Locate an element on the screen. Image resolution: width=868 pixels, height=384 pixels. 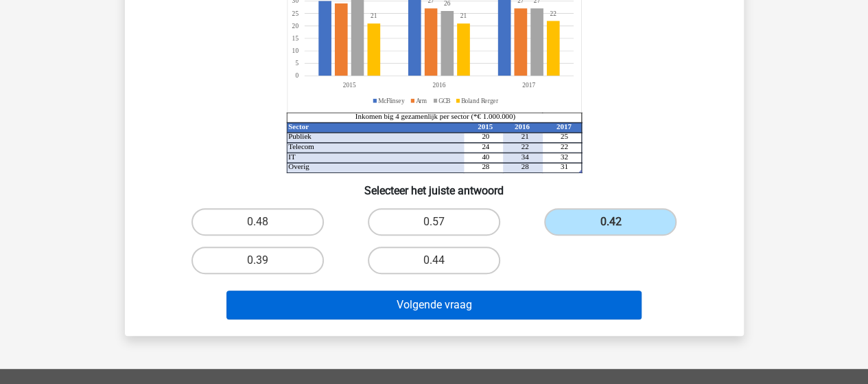
tspan: IT is located at coordinates (292, 156).